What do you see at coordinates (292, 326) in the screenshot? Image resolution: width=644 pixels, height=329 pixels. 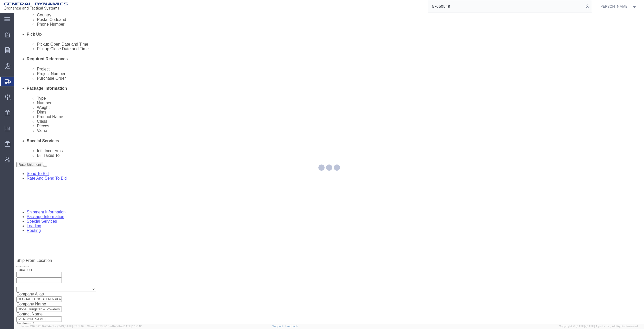 I see `a: Feedback` at bounding box center [292, 326].